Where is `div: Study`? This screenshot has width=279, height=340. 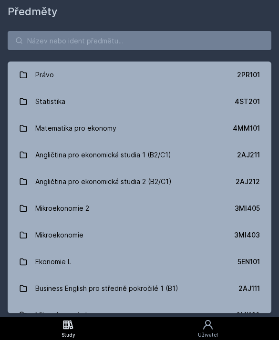
div: Study is located at coordinates (68, 335).